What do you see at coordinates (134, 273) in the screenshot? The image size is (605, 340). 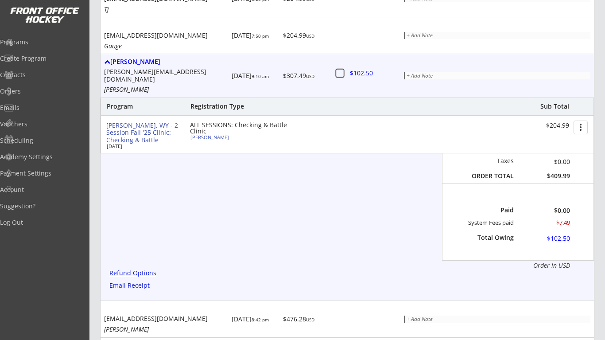 I see `div: Refund Options` at bounding box center [134, 273].